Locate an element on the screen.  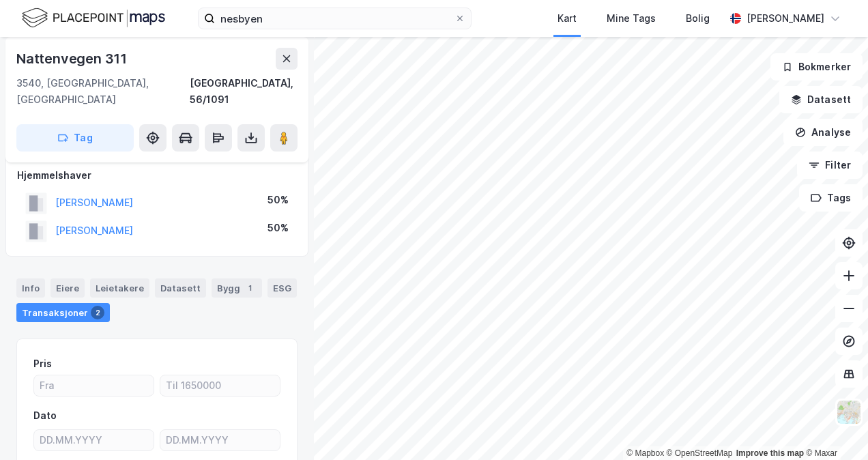
button: Tag is located at coordinates (75, 138).